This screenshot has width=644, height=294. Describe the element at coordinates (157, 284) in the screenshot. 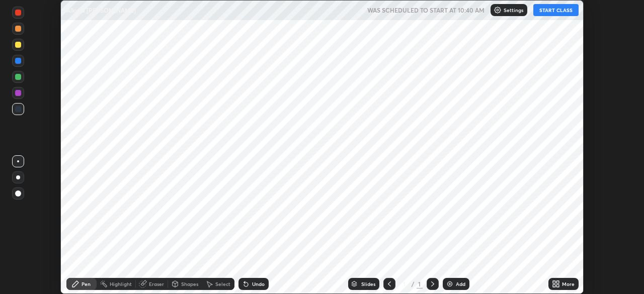

I see `div: Eraser` at that location.